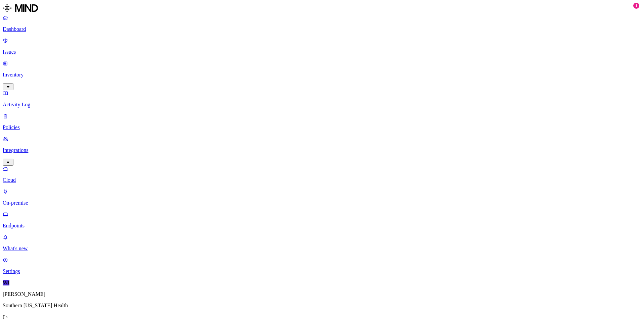  I want to click on a: MIND, so click(321, 9).